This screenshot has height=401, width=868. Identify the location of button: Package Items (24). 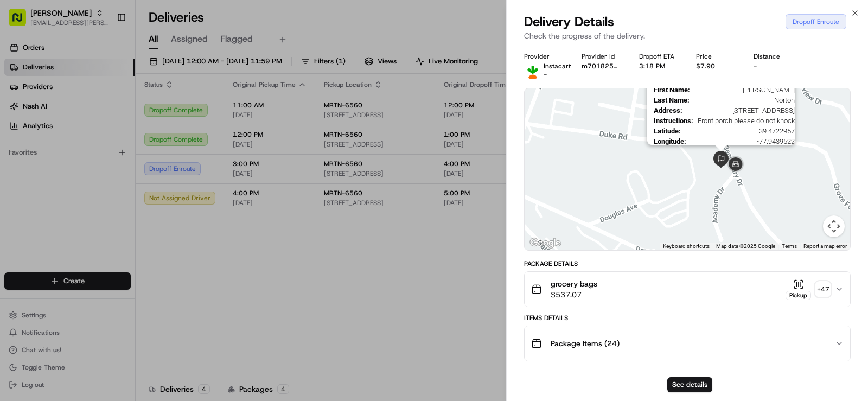
(687, 343).